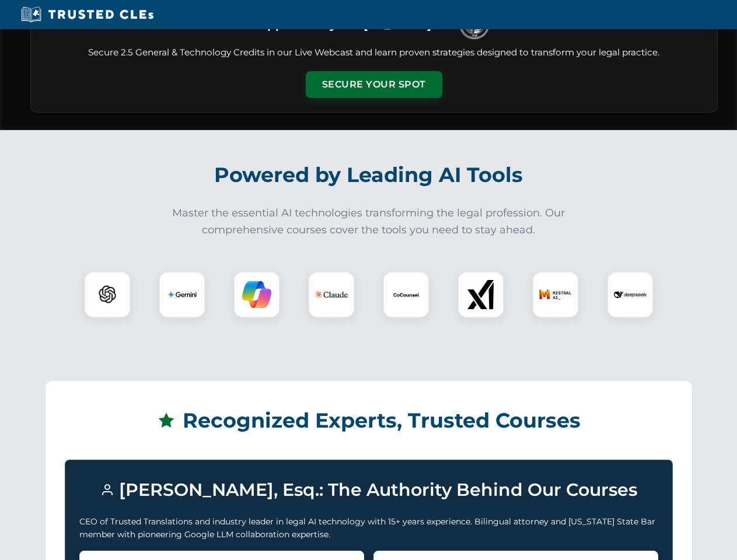 The height and width of the screenshot is (560, 737). I want to click on div: DeepSeek, so click(630, 295).